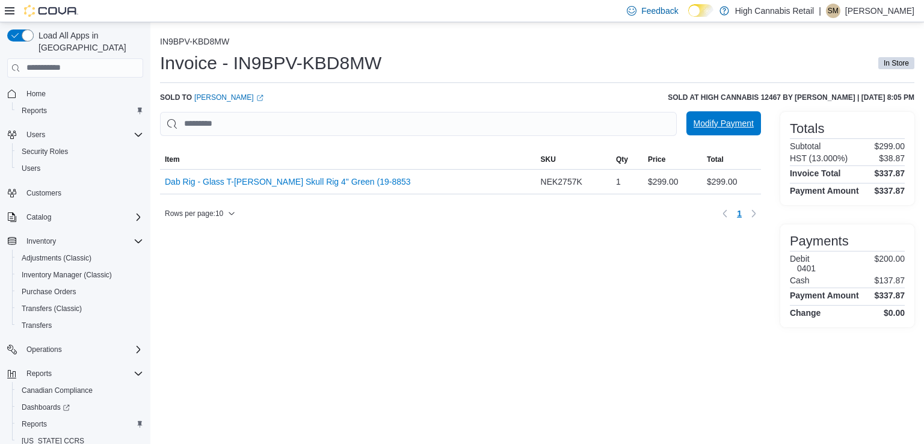 This screenshot has height=444, width=924. I want to click on span: SM, so click(833, 11).